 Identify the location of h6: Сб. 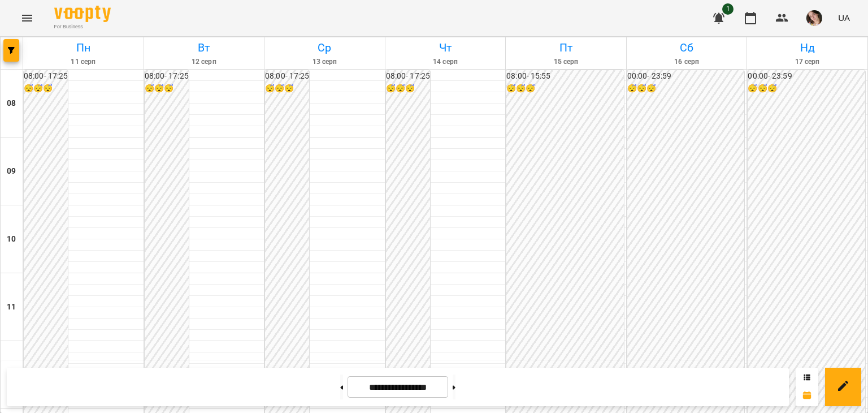
(687, 48).